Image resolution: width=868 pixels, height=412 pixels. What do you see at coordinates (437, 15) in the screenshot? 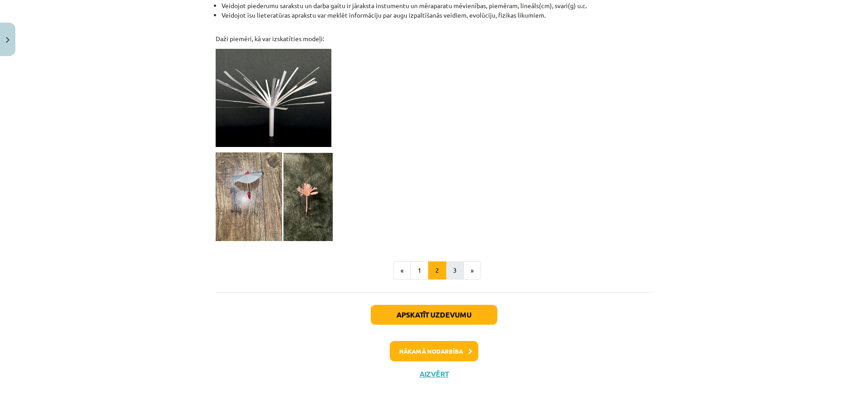
I see `li: Veidojot īsu lieteratūras aprakstu var meklēt informāciju par augu izpaltīšanās veidiem, evolūcij...` at bounding box center [437, 15].